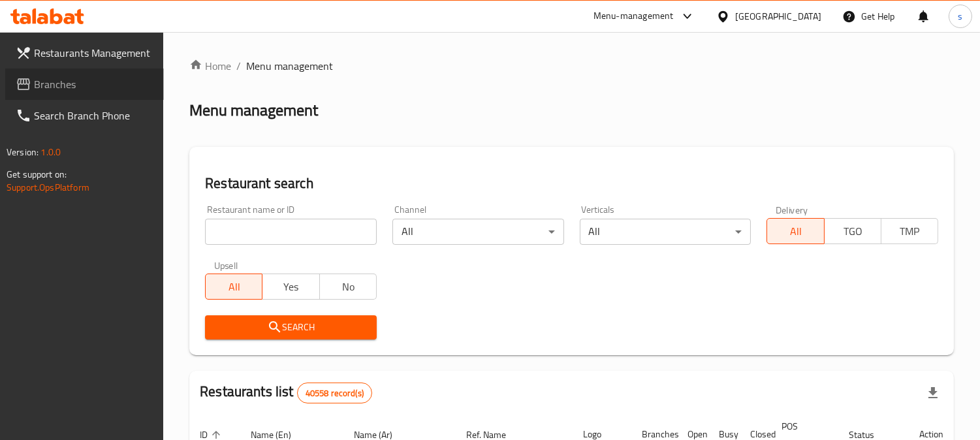 Image resolution: width=980 pixels, height=440 pixels. I want to click on span: TMP, so click(909, 231).